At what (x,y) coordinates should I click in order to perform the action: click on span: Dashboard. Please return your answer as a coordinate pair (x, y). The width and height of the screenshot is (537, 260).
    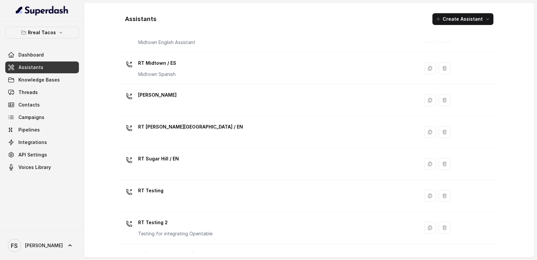
    Looking at the image, I should click on (31, 55).